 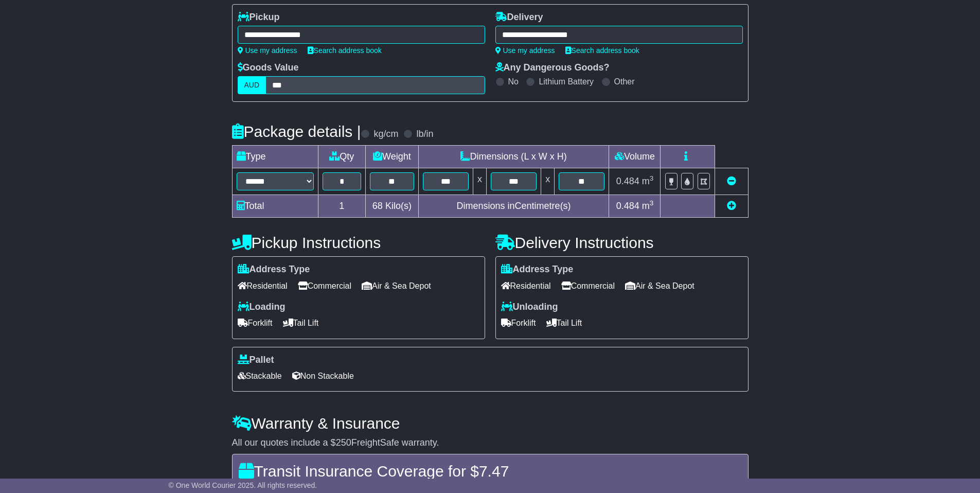 What do you see at coordinates (252, 85) in the screenshot?
I see `label: AUD` at bounding box center [252, 85].